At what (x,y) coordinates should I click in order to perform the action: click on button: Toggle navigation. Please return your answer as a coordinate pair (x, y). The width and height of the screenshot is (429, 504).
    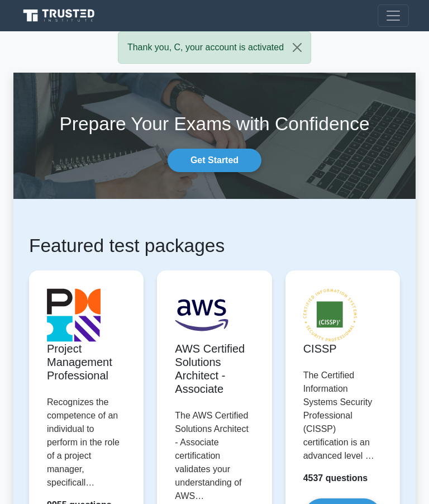
    Looking at the image, I should click on (393, 16).